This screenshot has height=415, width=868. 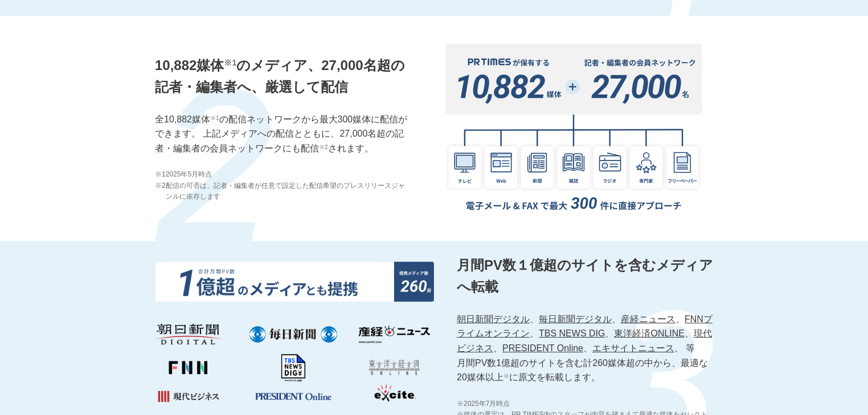 I want to click on a: 現代ビジネス, so click(x=584, y=340).